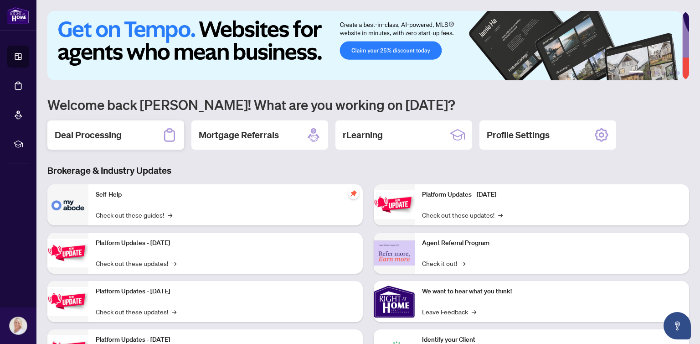  What do you see at coordinates (649, 73) in the screenshot?
I see `button: 2` at bounding box center [649, 73].